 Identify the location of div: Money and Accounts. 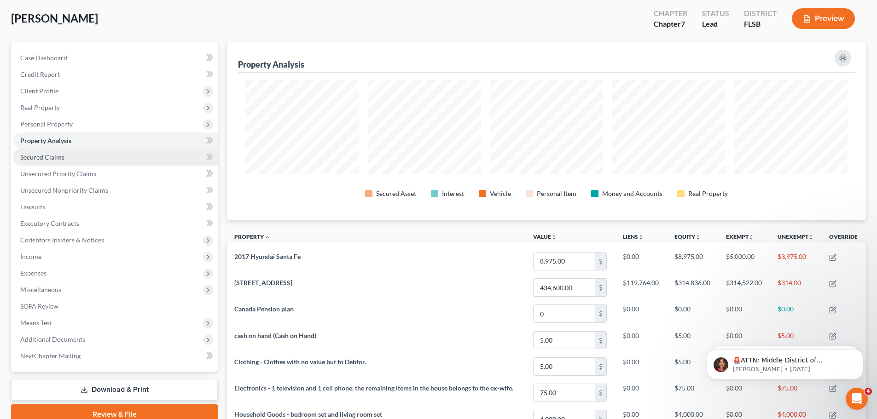
(632, 194).